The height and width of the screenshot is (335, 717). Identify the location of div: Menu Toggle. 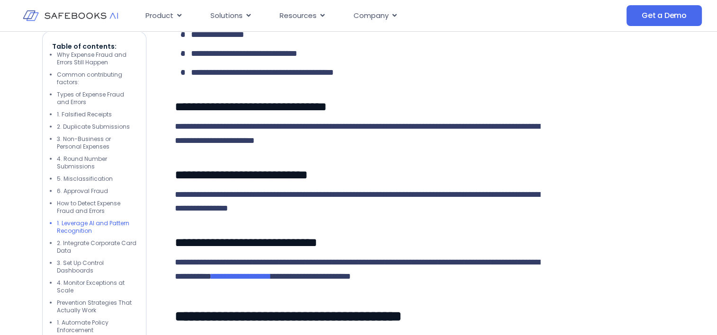
(342, 16).